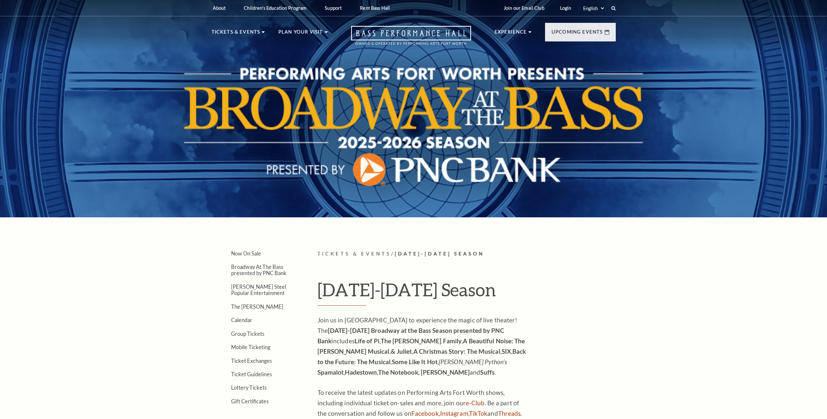 This screenshot has width=827, height=419. I want to click on p: To receive the latest updates on Performing Arts Fort Worth shows, including individual ticket on..., so click(423, 403).